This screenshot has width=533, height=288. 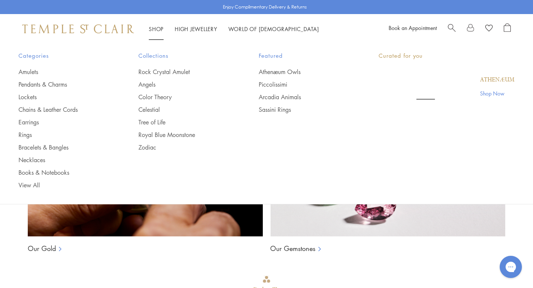 I want to click on a: Tree of Life, so click(x=184, y=122).